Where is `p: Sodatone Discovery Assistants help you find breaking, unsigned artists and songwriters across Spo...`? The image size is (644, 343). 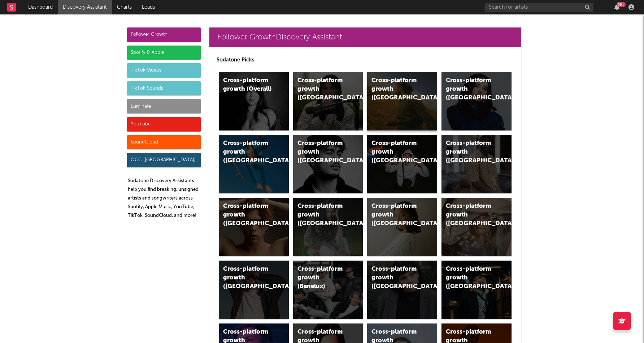 p: Sodatone Discovery Assistants help you find breaking, unsigned artists and songwriters across Spo... is located at coordinates (164, 199).